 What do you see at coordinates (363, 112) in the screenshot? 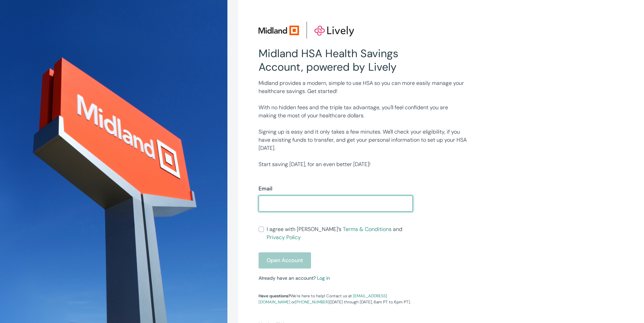
I see `p: With no hidden fees and the triple tax advantage, you'll feel confident you are making the most o...` at bounding box center [363, 112].